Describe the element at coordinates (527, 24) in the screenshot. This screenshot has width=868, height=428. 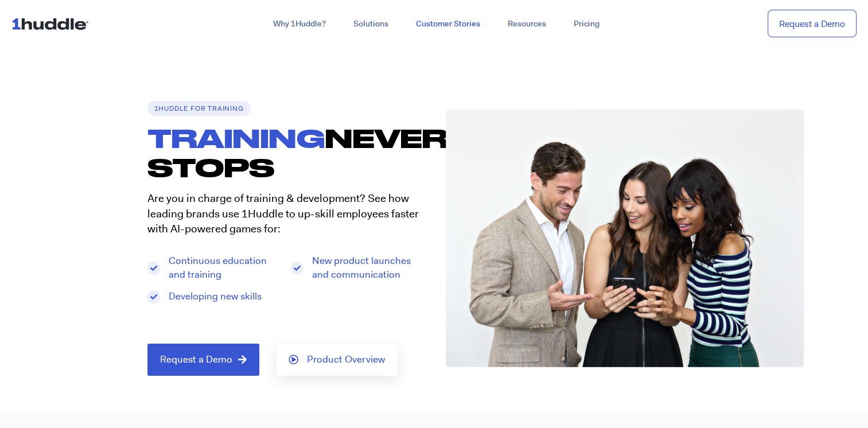
I see `a: Resources` at that location.